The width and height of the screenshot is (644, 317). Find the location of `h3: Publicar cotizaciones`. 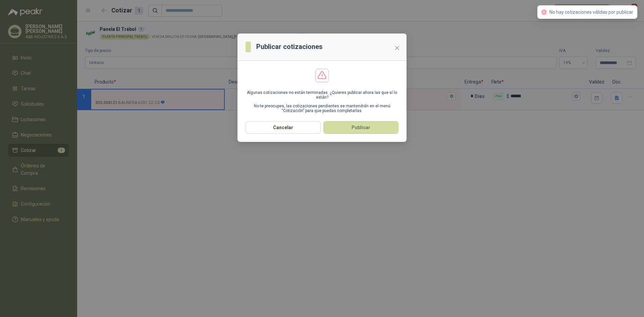

h3: Publicar cotizaciones is located at coordinates (290, 47).